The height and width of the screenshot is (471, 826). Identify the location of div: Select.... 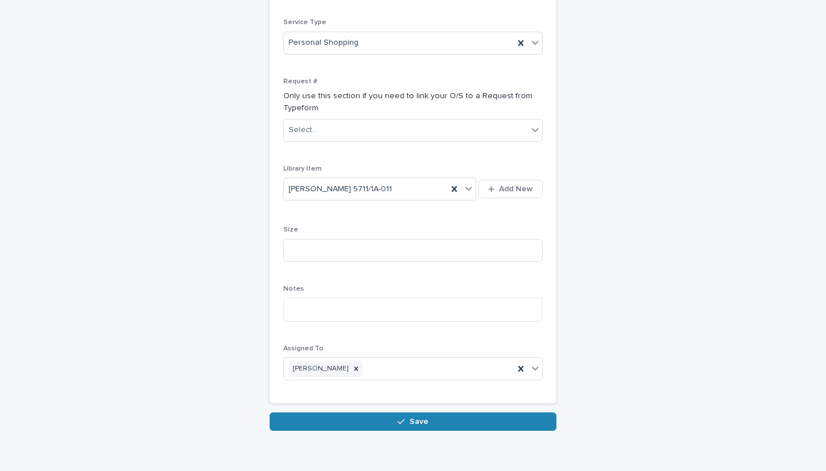
(303, 130).